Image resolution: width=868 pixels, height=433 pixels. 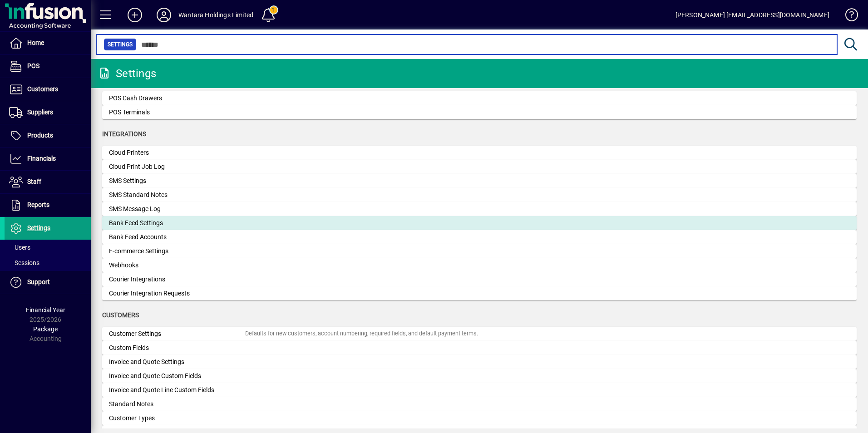 What do you see at coordinates (48, 136) in the screenshot?
I see `a: Products` at bounding box center [48, 136].